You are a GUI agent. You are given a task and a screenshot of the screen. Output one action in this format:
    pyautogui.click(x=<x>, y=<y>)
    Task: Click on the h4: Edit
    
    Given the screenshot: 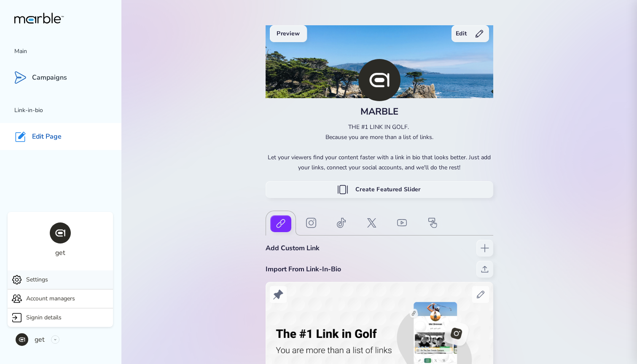 What is the action you would take?
    pyautogui.click(x=461, y=33)
    